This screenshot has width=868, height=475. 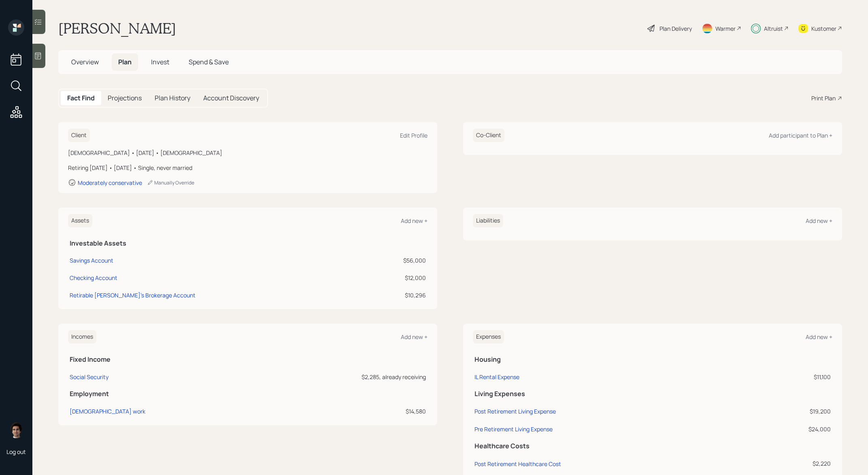 I want to click on h5: Housing, so click(x=652, y=359).